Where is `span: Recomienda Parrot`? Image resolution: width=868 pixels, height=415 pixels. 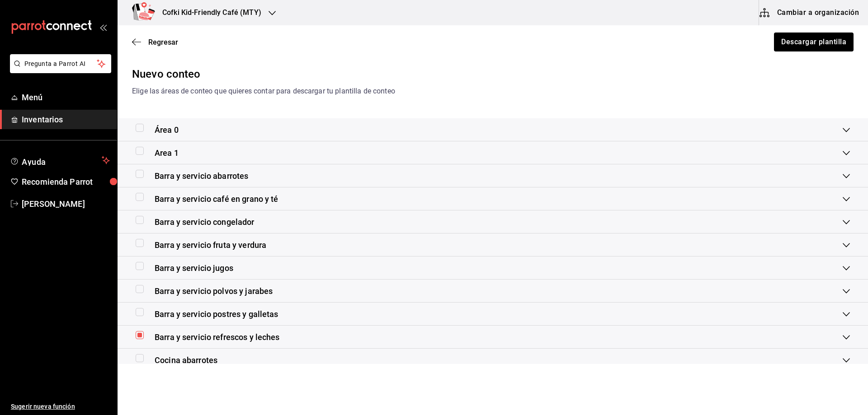
span: Recomienda Parrot is located at coordinates (66, 182).